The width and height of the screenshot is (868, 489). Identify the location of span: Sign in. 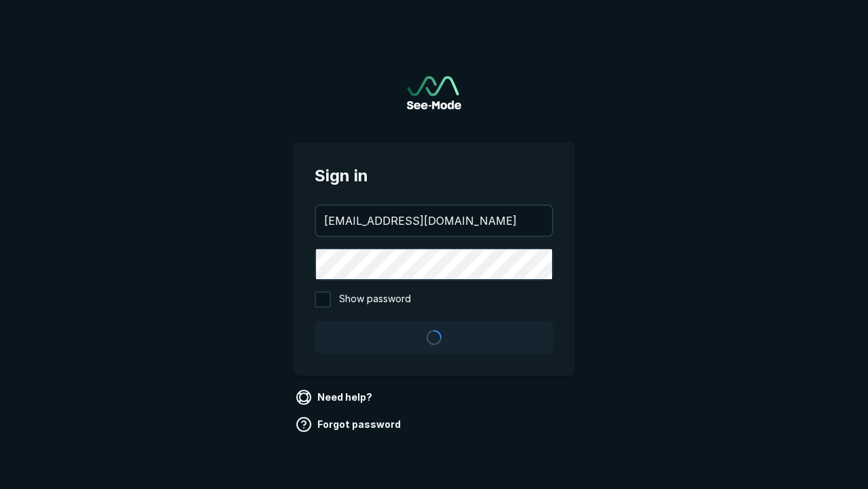
(434, 176).